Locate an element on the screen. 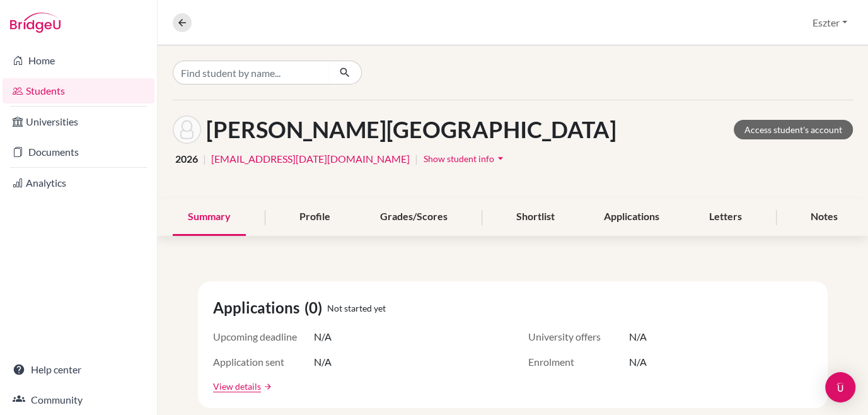 Image resolution: width=868 pixels, height=415 pixels. span: Upcoming deadline is located at coordinates (263, 337).